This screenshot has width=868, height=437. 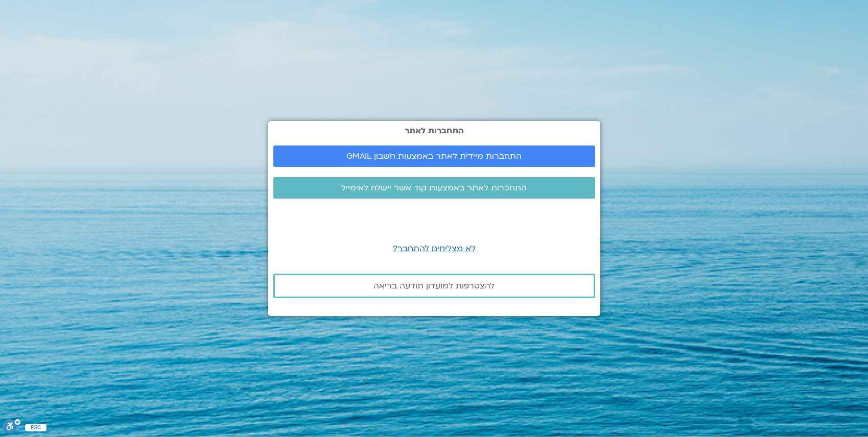 What do you see at coordinates (434, 249) in the screenshot?
I see `a: לא מצליחים להתחבר?` at bounding box center [434, 249].